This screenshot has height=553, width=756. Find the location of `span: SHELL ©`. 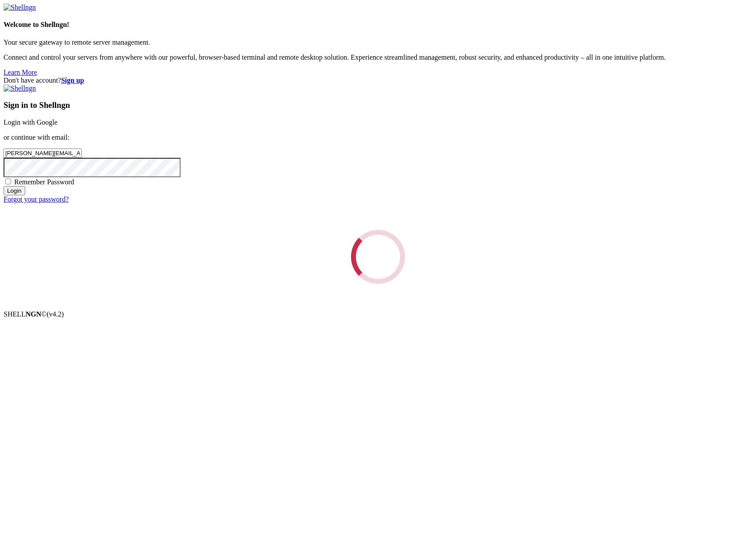

span: SHELL © is located at coordinates (34, 314).